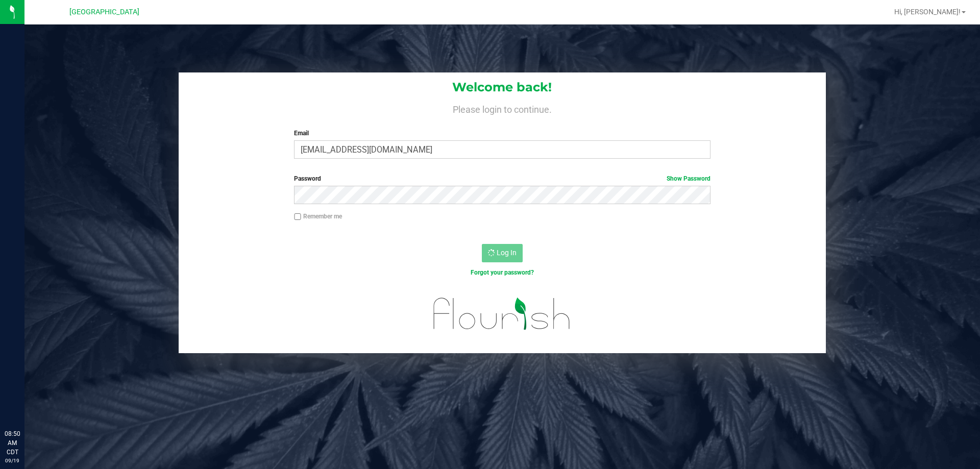 The height and width of the screenshot is (469, 980). What do you see at coordinates (307, 179) in the screenshot?
I see `span: Password` at bounding box center [307, 179].